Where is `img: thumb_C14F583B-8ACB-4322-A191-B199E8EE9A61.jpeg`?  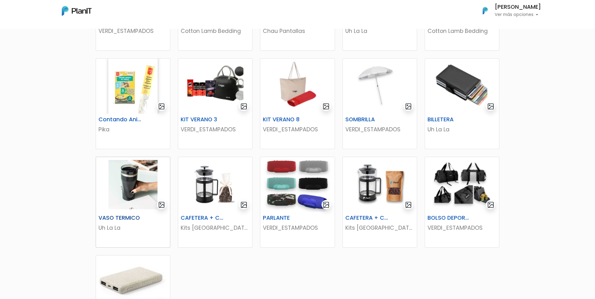 img: thumb_C14F583B-8ACB-4322-A191-B199E8EE9A61.jpeg is located at coordinates (215, 185).